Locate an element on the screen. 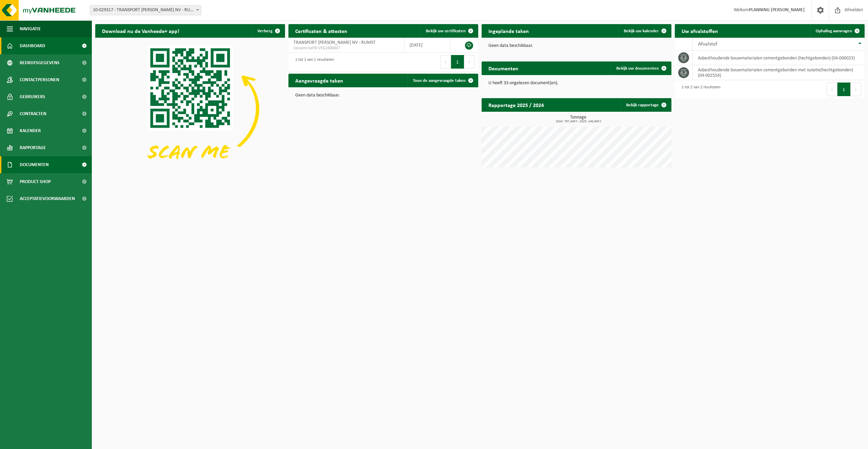 The height and width of the screenshot is (449, 868). div: 1 tot 1 van 1 resultaten is located at coordinates (313, 62).